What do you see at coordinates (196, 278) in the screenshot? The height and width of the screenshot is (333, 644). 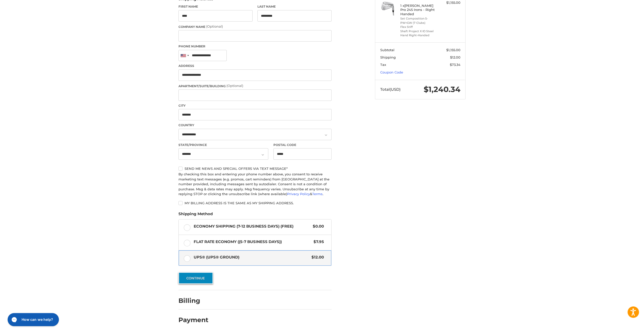 I see `button: Continue` at bounding box center [196, 278].